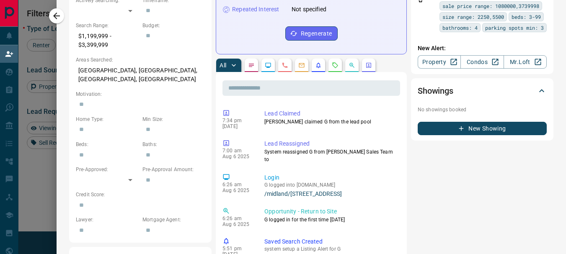  Describe the element at coordinates (251, 65) in the screenshot. I see `svg: Notes` at that location.